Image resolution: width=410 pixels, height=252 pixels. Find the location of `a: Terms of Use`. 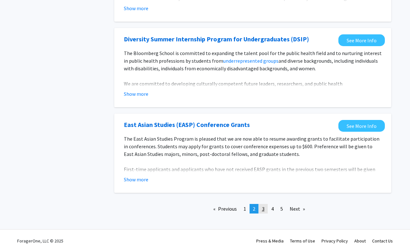

a: Terms of Use is located at coordinates (302, 241).